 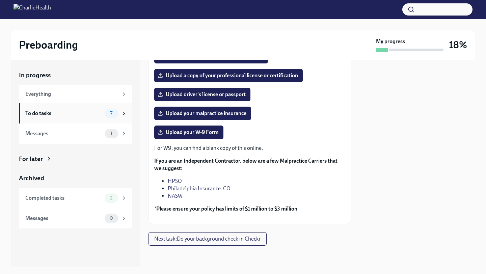 What do you see at coordinates (76, 75) in the screenshot?
I see `a: In progress` at bounding box center [76, 75].